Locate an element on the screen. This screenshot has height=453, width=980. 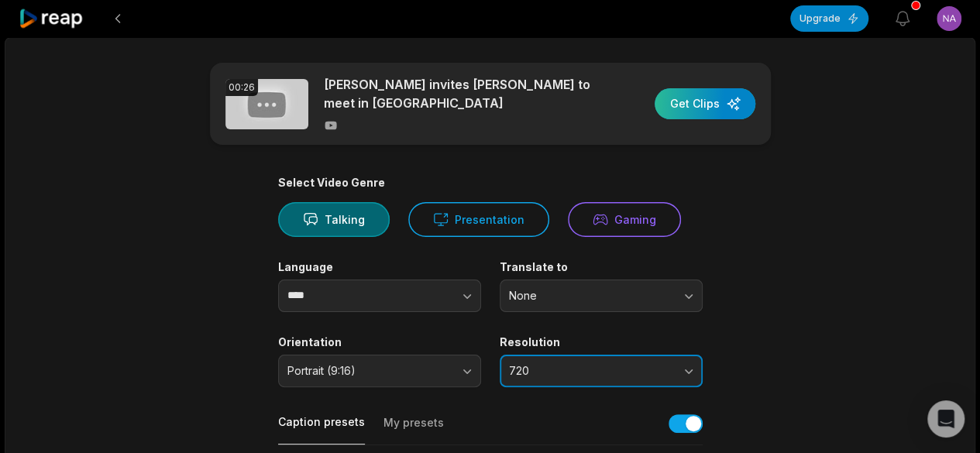
div: Select Video Genre is located at coordinates (490, 183).